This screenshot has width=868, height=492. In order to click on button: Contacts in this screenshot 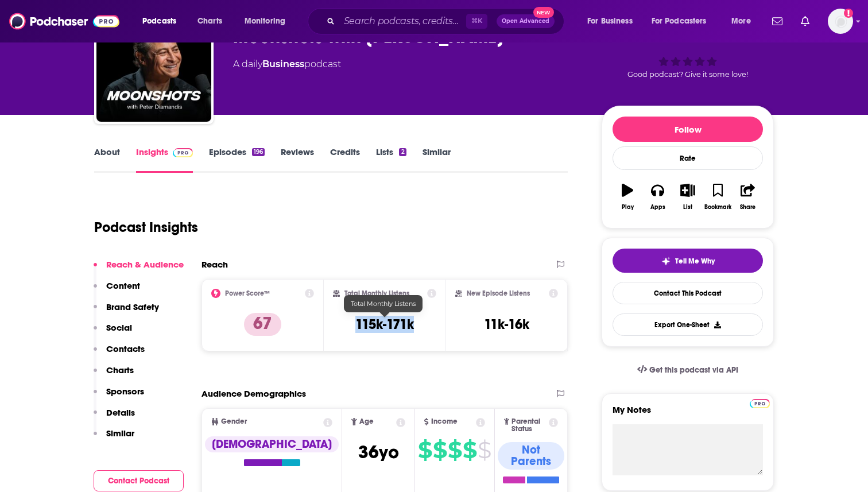, I will do `click(119, 354)`.